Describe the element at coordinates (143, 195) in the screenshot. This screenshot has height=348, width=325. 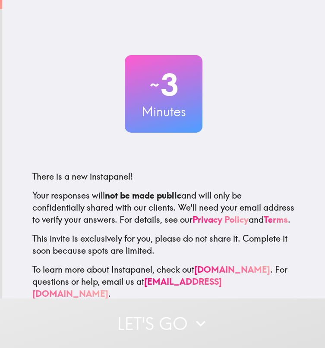
I see `b: not be made public` at that location.